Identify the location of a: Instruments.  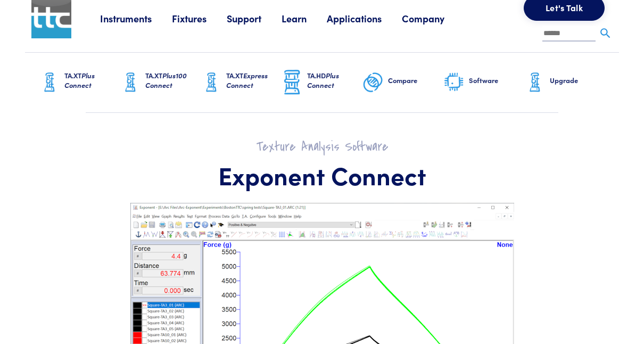
(136, 18).